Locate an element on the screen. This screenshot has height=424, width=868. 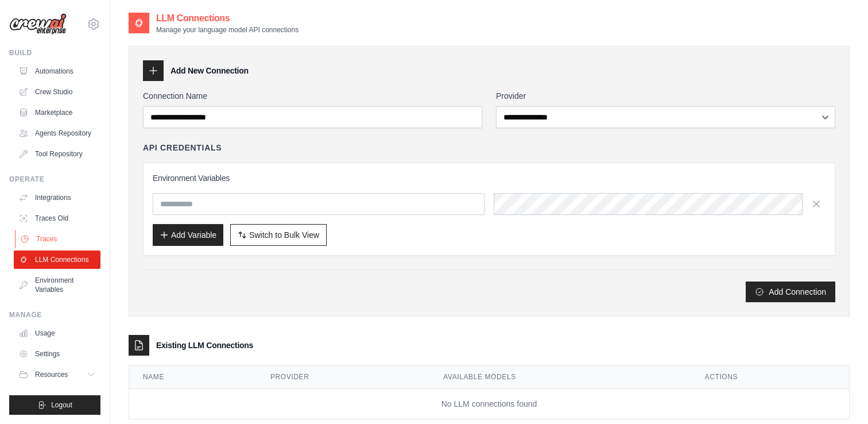
a: Crew Studio is located at coordinates (57, 92).